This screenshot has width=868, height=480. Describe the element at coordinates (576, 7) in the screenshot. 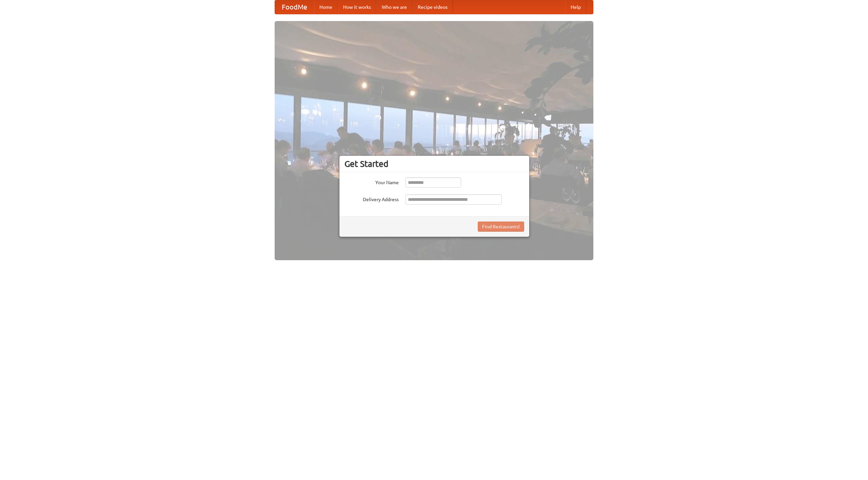

I see `a: Help` at that location.